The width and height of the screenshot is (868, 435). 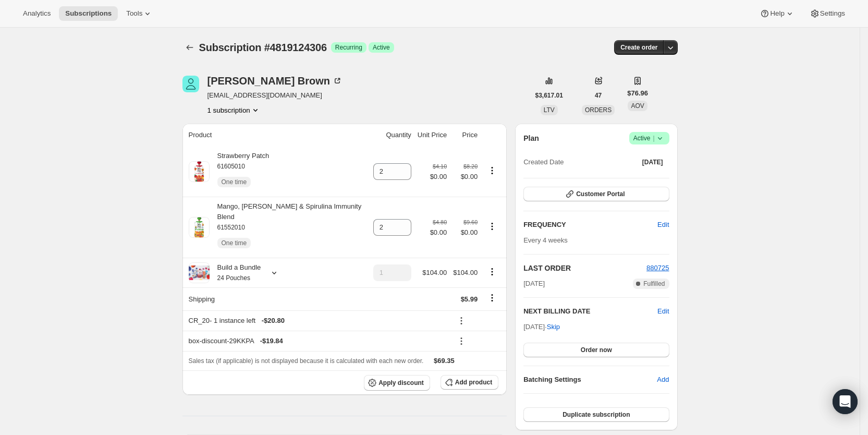 What do you see at coordinates (401, 383) in the screenshot?
I see `span: Apply discount` at bounding box center [401, 383].